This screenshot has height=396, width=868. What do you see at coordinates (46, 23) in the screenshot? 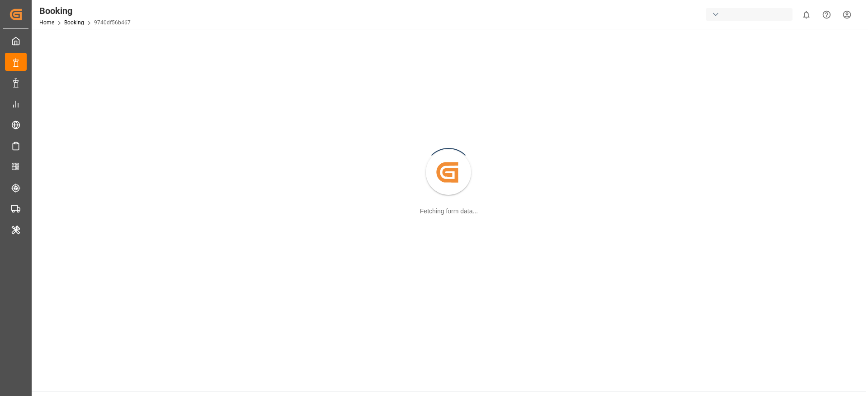
I see `a: Home` at bounding box center [46, 23].